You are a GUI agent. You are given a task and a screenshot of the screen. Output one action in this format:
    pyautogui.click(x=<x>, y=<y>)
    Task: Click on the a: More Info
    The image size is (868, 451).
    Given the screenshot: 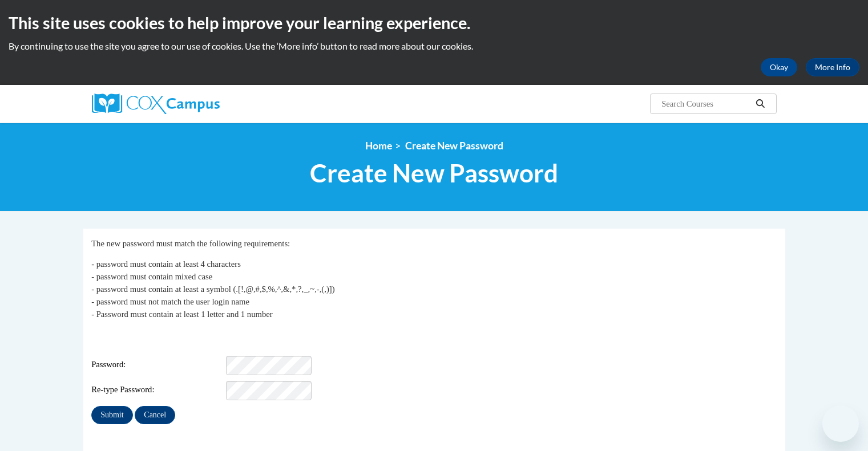 What is the action you would take?
    pyautogui.click(x=833, y=67)
    